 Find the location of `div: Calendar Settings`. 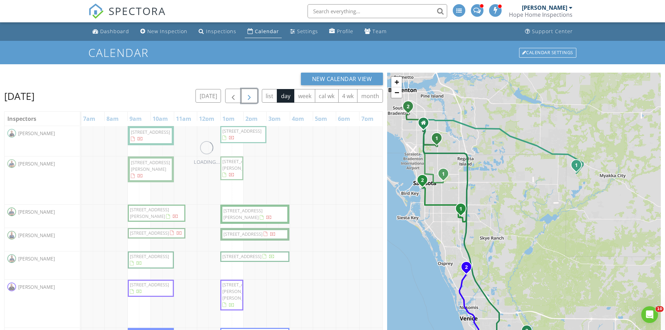

div: Calendar Settings is located at coordinates (548, 53).